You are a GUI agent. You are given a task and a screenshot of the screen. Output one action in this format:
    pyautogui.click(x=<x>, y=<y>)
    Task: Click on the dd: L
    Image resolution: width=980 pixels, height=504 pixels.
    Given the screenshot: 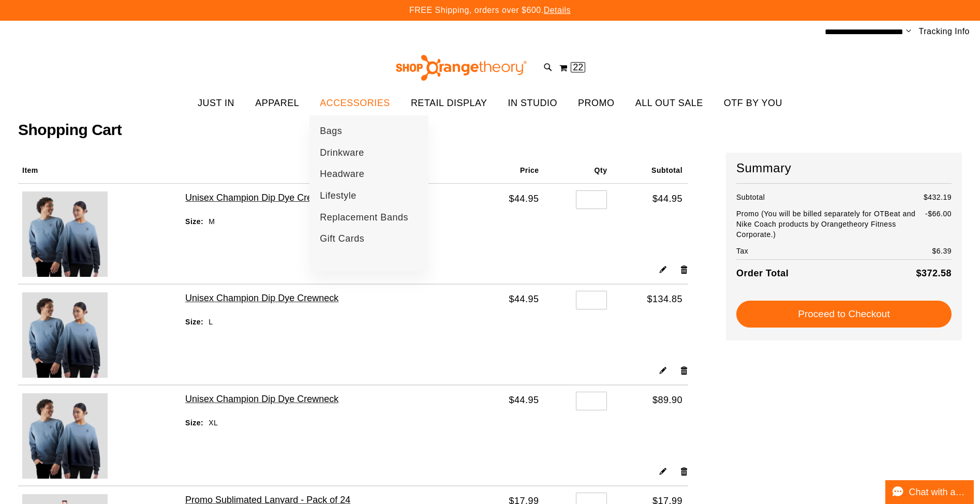 What is the action you would take?
    pyautogui.click(x=210, y=322)
    